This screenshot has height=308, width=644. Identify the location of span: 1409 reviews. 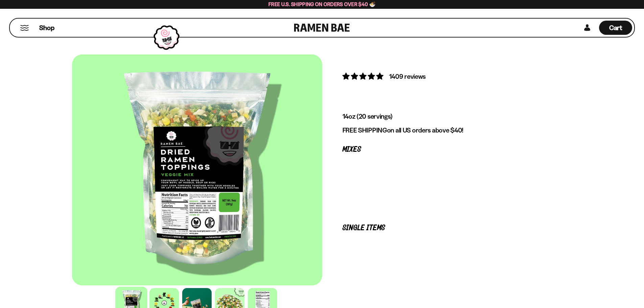
(407, 77).